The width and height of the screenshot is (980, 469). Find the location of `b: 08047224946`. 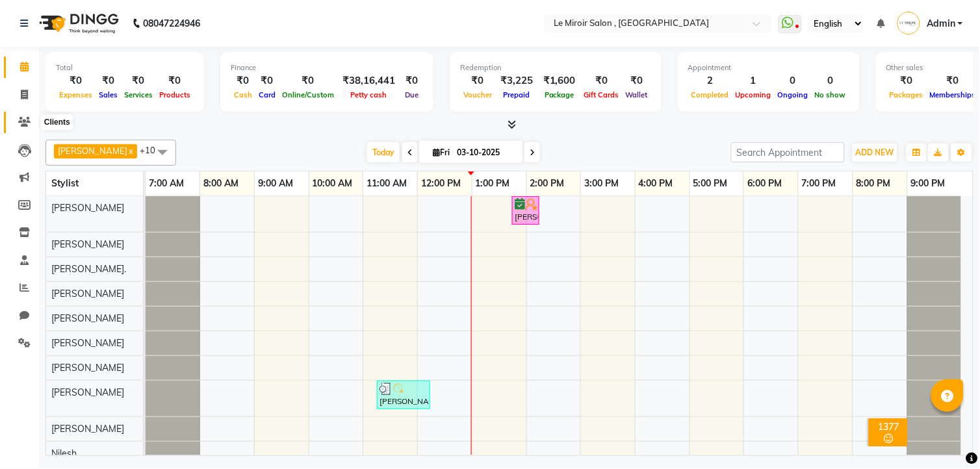

b: 08047224946 is located at coordinates (171, 24).